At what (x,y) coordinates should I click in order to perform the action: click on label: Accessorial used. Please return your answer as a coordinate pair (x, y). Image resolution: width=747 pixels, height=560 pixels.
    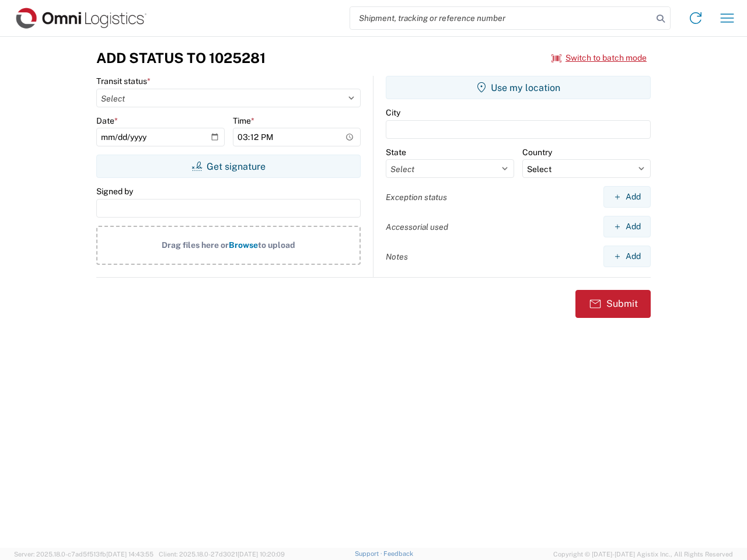
    Looking at the image, I should click on (417, 227).